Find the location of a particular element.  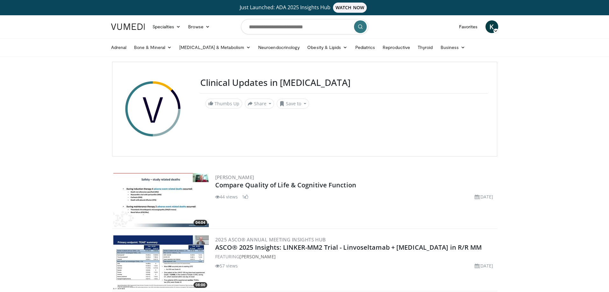

a: Pediatrics is located at coordinates (365, 47).